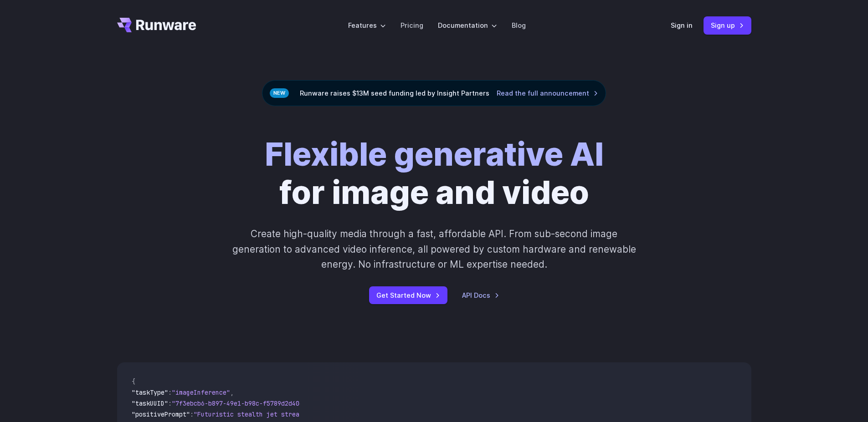  What do you see at coordinates (201, 392) in the screenshot?
I see `span: "imageInference"` at bounding box center [201, 392].